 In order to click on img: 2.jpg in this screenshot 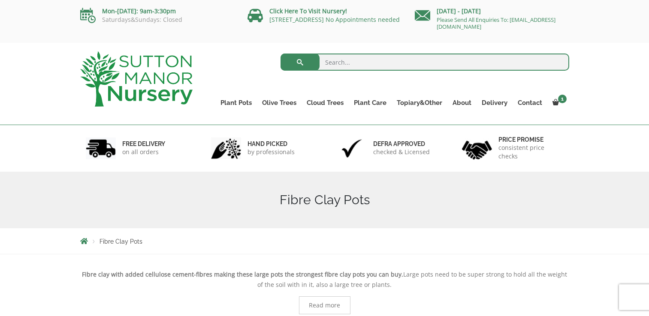, I will do `click(226, 148)`.